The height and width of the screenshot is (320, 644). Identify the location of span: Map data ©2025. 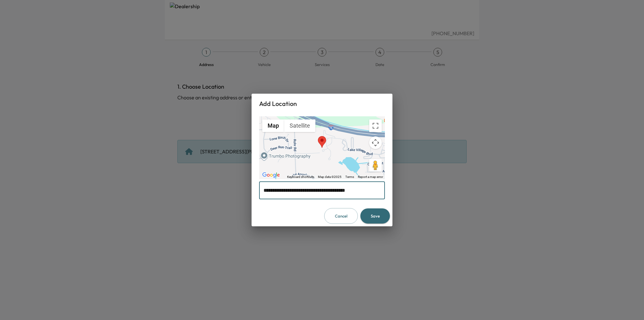
(330, 177).